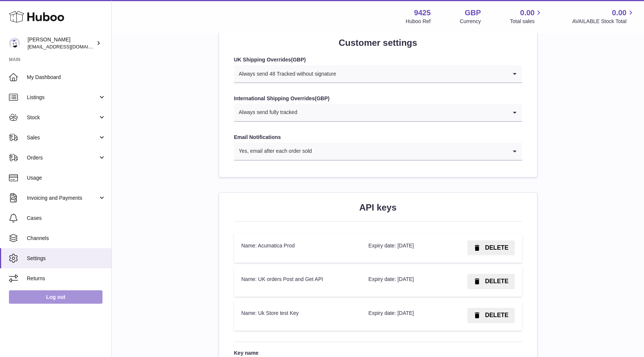 This screenshot has height=357, width=644. What do you see at coordinates (297, 248) in the screenshot?
I see `td: Name: Acumatica Prod` at bounding box center [297, 248].